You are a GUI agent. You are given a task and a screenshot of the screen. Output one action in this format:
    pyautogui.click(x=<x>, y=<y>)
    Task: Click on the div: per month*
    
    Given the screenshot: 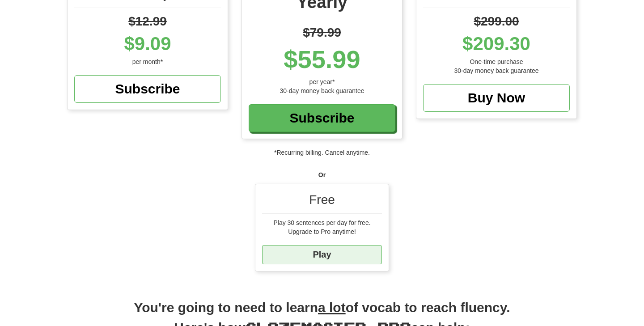 What is the action you would take?
    pyautogui.click(x=148, y=62)
    